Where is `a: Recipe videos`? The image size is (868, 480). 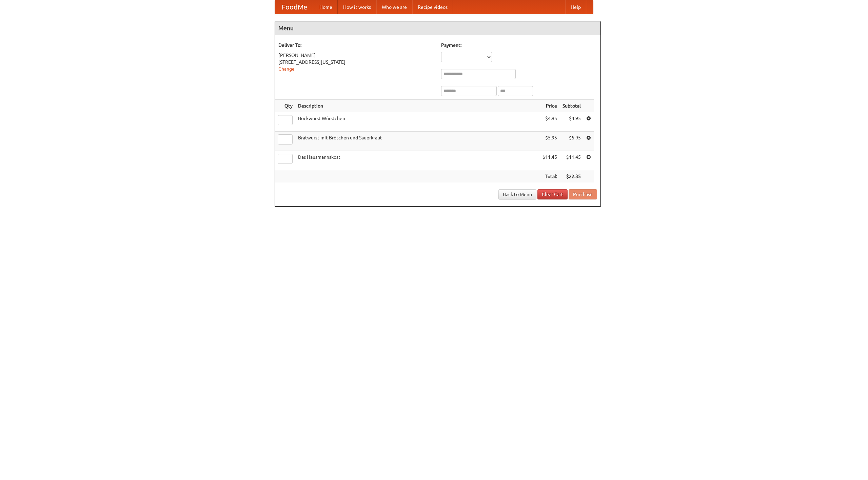
a: Recipe videos is located at coordinates (433, 7).